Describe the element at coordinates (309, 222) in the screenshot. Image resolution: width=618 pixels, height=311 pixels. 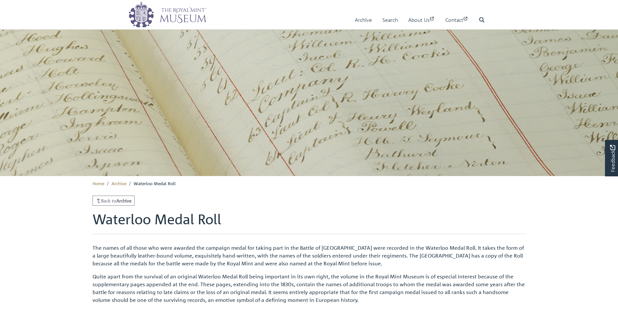
I see `h1: Waterloo Medal Roll` at that location.